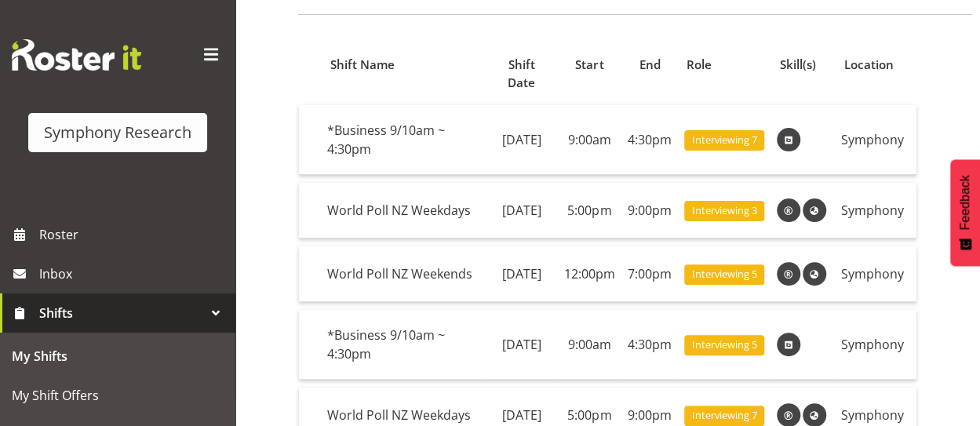 The image size is (980, 426). What do you see at coordinates (122, 314) in the screenshot?
I see `span: Shifts` at bounding box center [122, 314].